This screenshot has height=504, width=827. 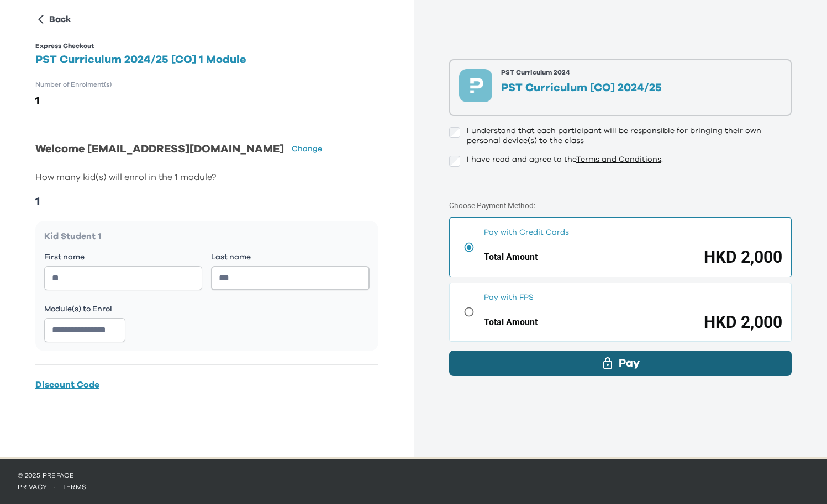 What do you see at coordinates (629, 363) in the screenshot?
I see `p: Pay` at bounding box center [629, 363].